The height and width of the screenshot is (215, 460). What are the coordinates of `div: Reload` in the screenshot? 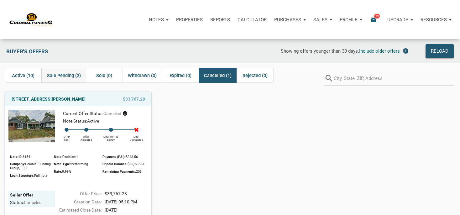 It's located at (439, 51).